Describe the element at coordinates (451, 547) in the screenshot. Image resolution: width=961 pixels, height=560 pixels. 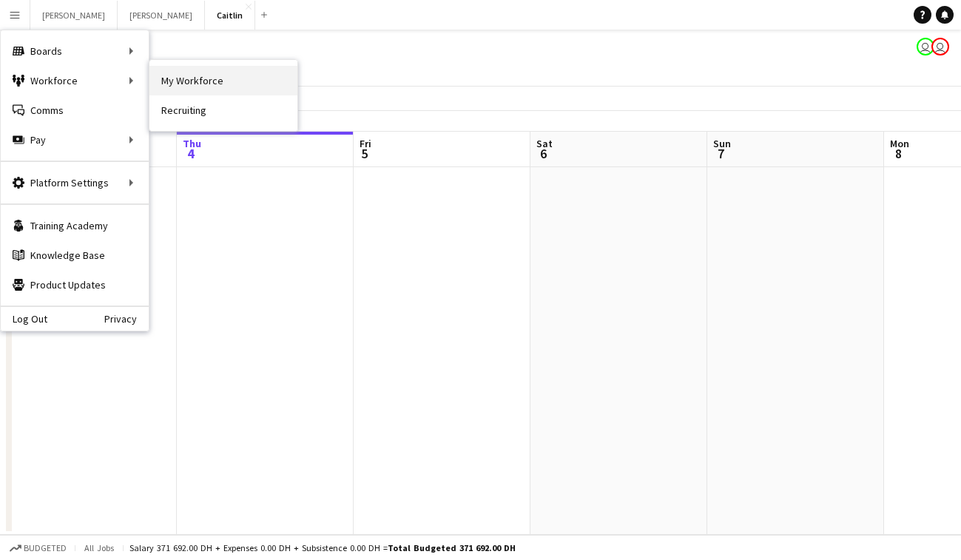
I see `span: Total Budgeted 371 692.00 DH` at that location.